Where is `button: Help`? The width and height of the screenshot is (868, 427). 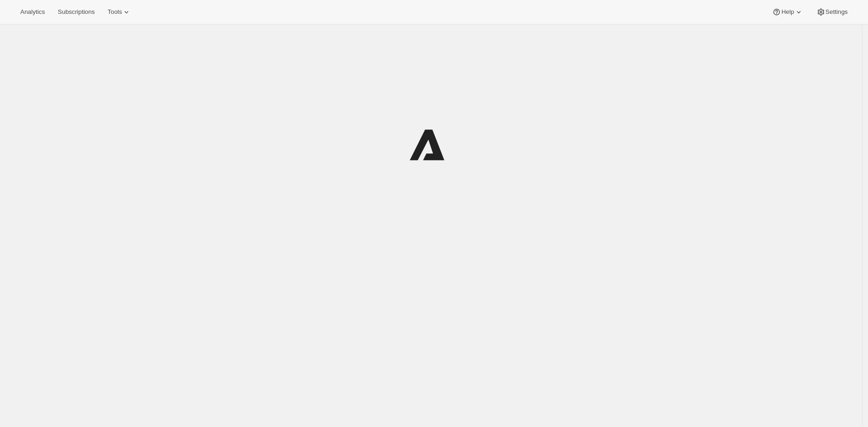
button: Help is located at coordinates (787, 12).